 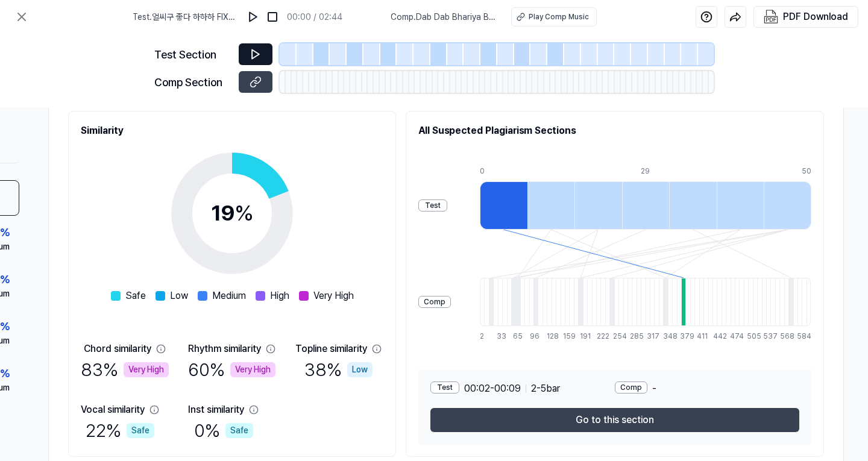 What do you see at coordinates (545, 389) in the screenshot?
I see `span: 2 - 5 bar` at bounding box center [545, 389].